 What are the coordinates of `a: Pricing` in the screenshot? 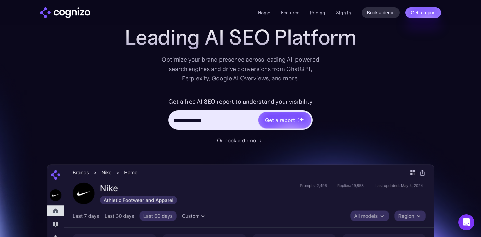 It's located at (318, 13).